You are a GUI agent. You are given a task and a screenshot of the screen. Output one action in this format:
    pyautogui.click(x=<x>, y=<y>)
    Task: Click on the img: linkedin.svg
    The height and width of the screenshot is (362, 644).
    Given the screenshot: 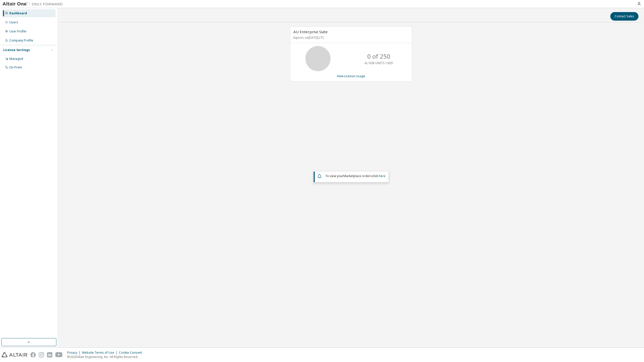 What is the action you would take?
    pyautogui.click(x=50, y=355)
    